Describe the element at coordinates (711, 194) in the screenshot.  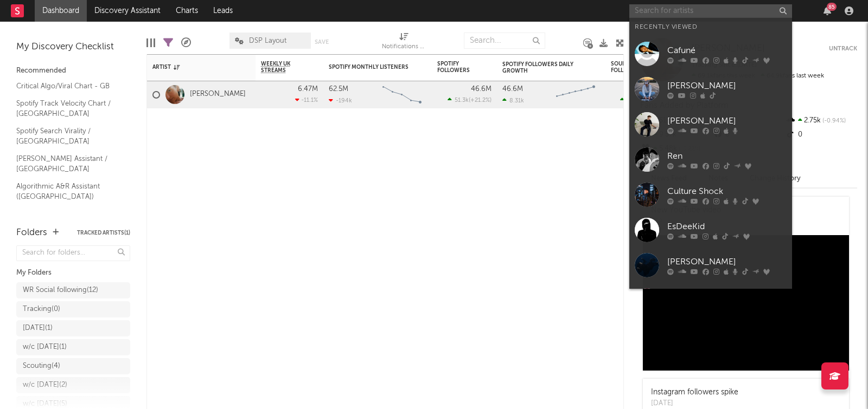
I see `a: Culture Shock` at that location.